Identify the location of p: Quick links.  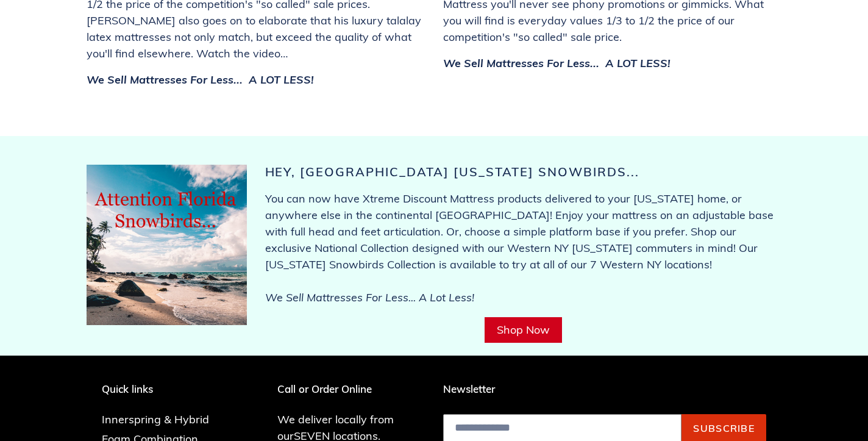
(165, 389).